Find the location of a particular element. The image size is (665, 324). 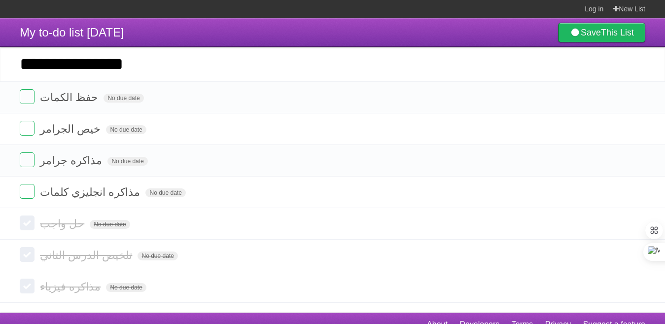

a: SaveThis List is located at coordinates (601, 33).